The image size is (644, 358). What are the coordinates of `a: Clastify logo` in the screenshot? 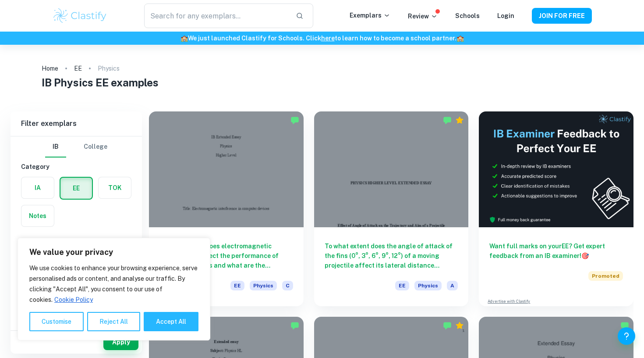 It's located at (80, 16).